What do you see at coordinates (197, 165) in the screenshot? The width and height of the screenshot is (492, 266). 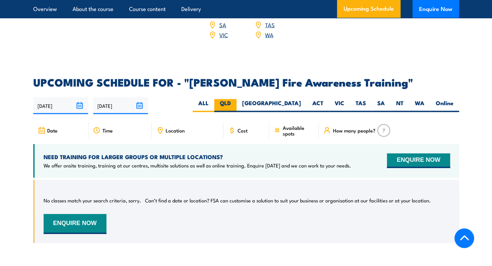 I see `p: We offer onsite training, training at our centres, multisite solutions as well as online training...` at bounding box center [197, 165].